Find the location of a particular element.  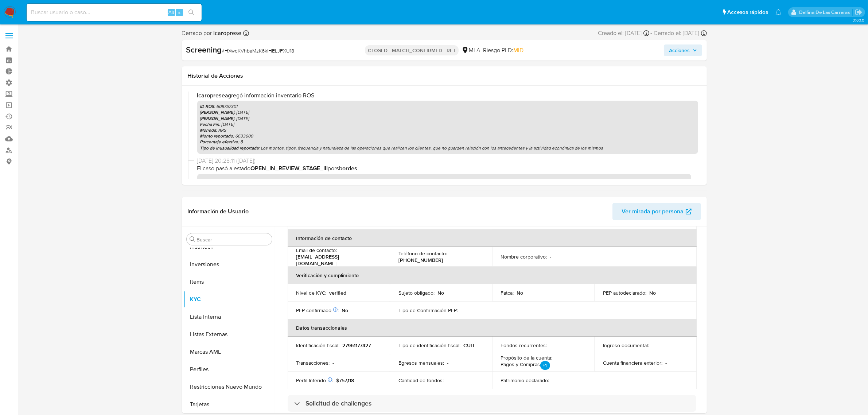

p: Propósito de la cuenta : is located at coordinates (527, 358).